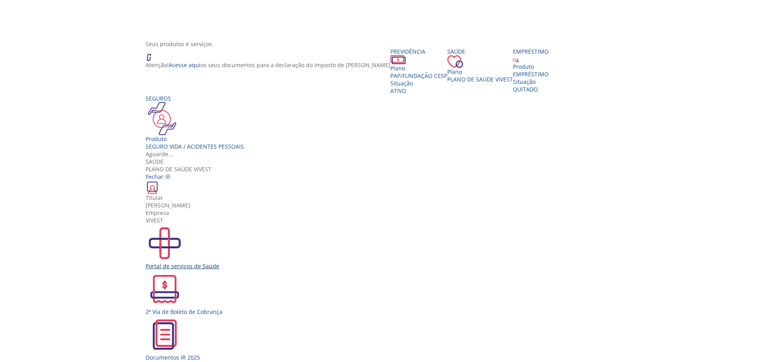 Image resolution: width=758 pixels, height=362 pixels. What do you see at coordinates (418, 71) in the screenshot?
I see `a: Previdência PlanoPAP/Fundação CESP SituaçãoAtivo` at bounding box center [418, 71].